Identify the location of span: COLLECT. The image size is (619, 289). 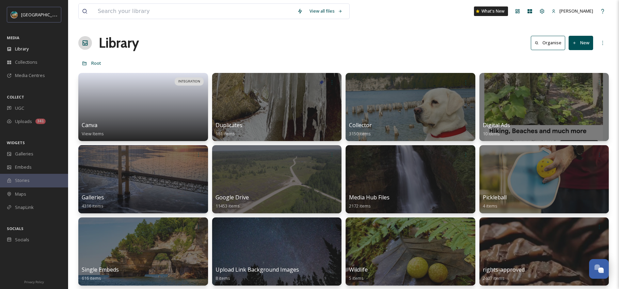
(15, 97).